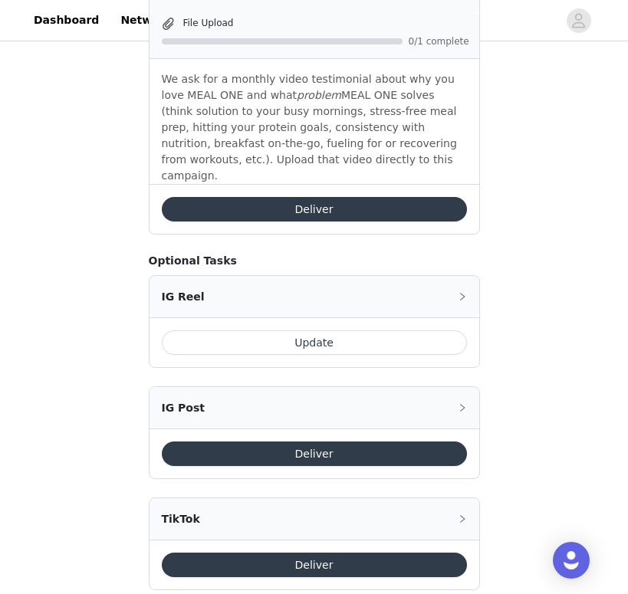  Describe the element at coordinates (571, 560) in the screenshot. I see `div: Open Intercom Messenger` at that location.